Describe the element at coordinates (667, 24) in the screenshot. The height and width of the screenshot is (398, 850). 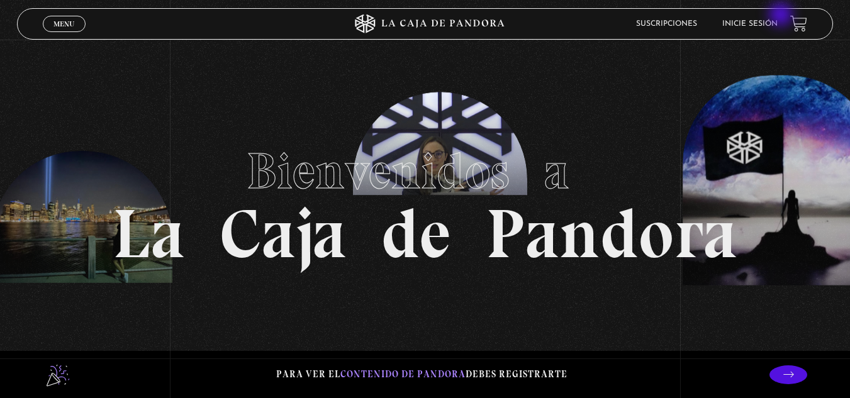
I see `a: Suscripciones` at that location.